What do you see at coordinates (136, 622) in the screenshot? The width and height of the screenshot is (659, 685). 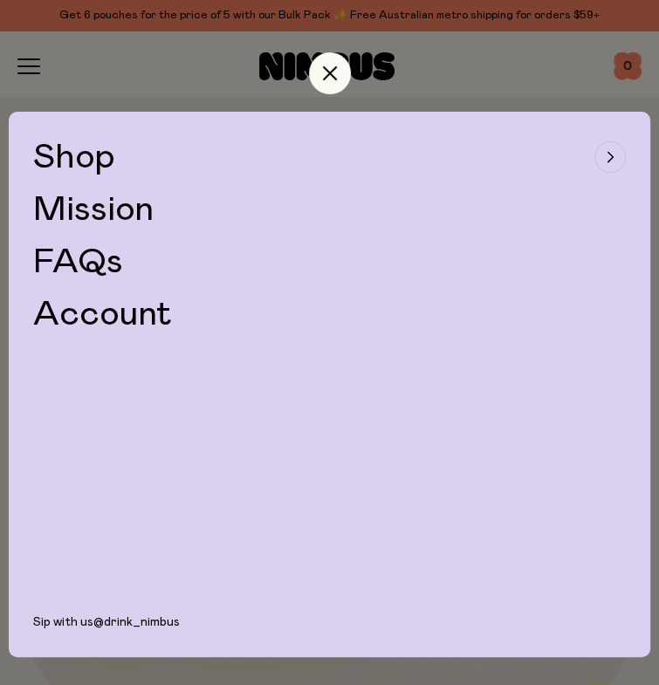 I see `a: @drink_nimbus` at bounding box center [136, 622].